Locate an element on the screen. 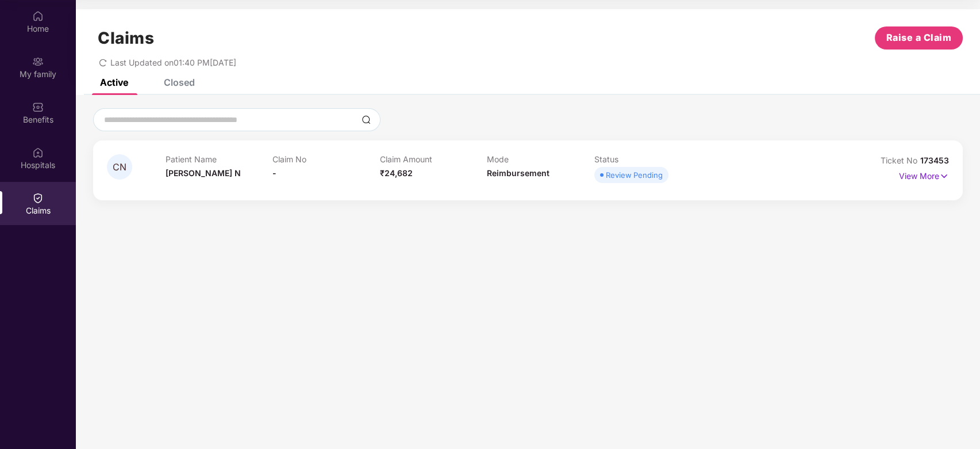  button: Raise a Claim is located at coordinates (918, 38).